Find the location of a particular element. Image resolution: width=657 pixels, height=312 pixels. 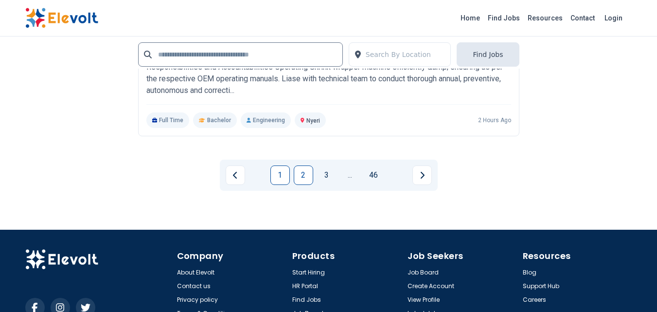

h4: Resources is located at coordinates (577, 256).